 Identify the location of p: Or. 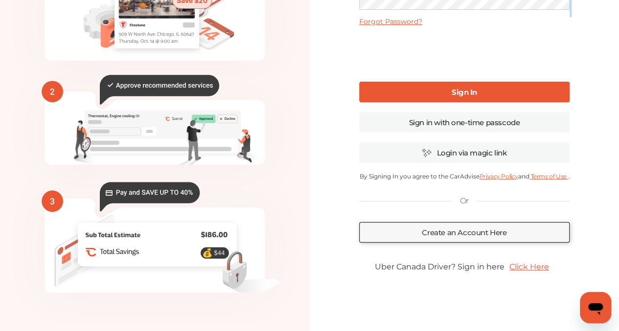
(464, 201).